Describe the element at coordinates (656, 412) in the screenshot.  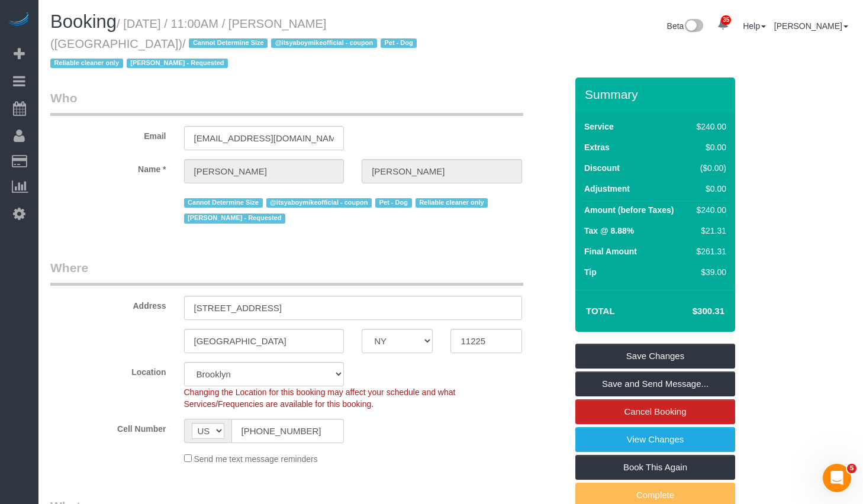
I see `a: Cancel Booking` at that location.